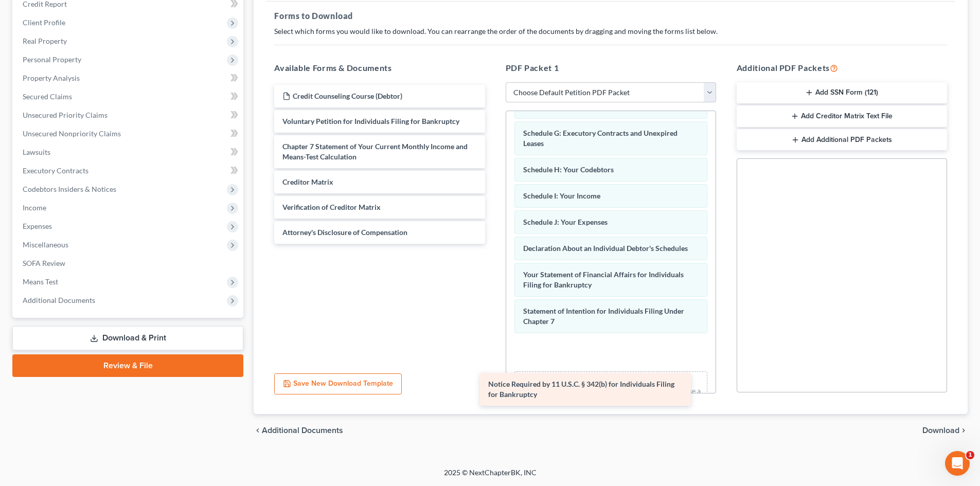 The height and width of the screenshot is (486, 980). What do you see at coordinates (65, 115) in the screenshot?
I see `span: Unsecured Priority Claims` at bounding box center [65, 115].